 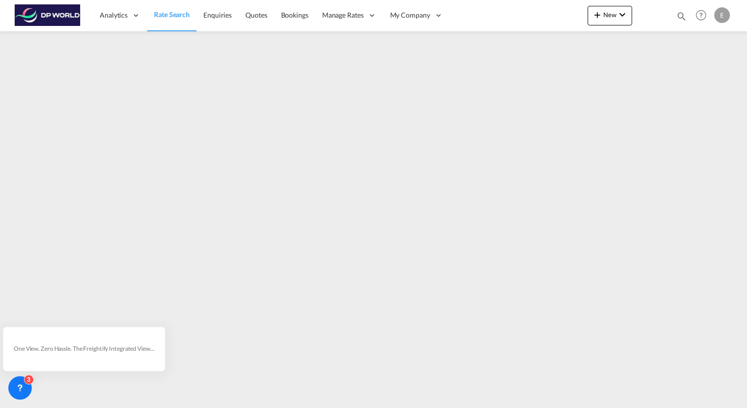 What do you see at coordinates (217, 15) in the screenshot?
I see `span: Enquiries` at bounding box center [217, 15].